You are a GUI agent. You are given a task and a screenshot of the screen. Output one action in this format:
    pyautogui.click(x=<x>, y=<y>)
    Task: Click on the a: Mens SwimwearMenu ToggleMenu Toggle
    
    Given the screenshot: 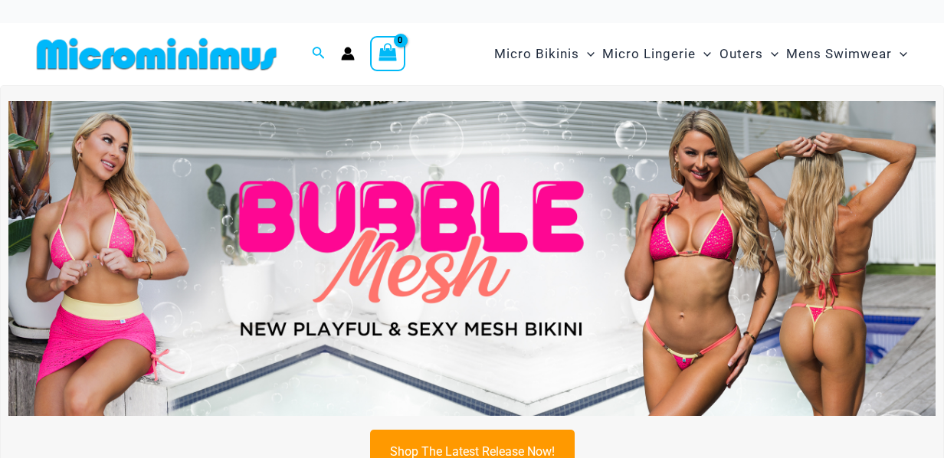 What is the action you would take?
    pyautogui.click(x=847, y=54)
    